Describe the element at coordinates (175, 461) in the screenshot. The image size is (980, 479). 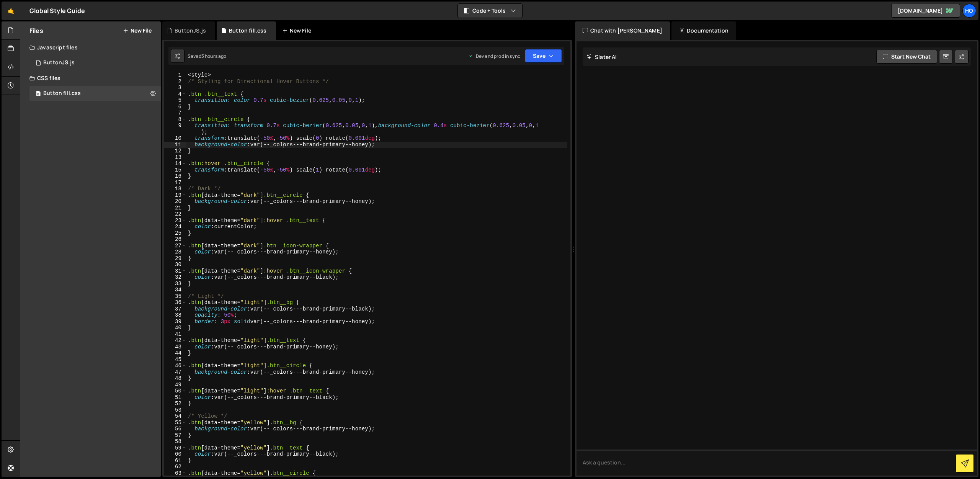
I see `div: 61` at that location.